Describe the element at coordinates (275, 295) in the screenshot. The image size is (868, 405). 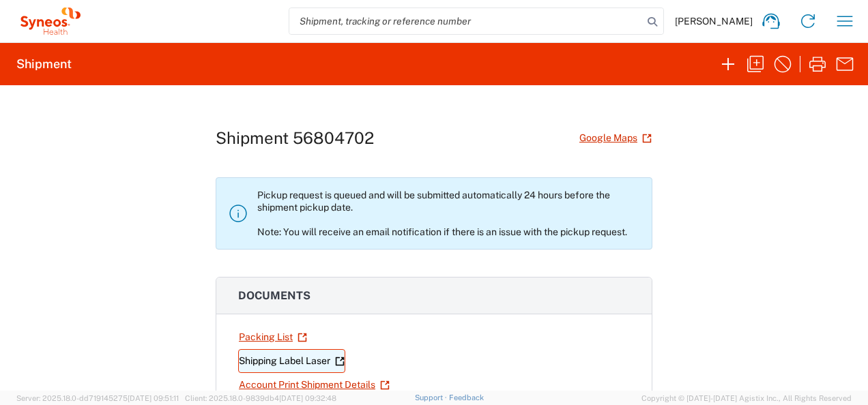
I see `span: Documents` at that location.